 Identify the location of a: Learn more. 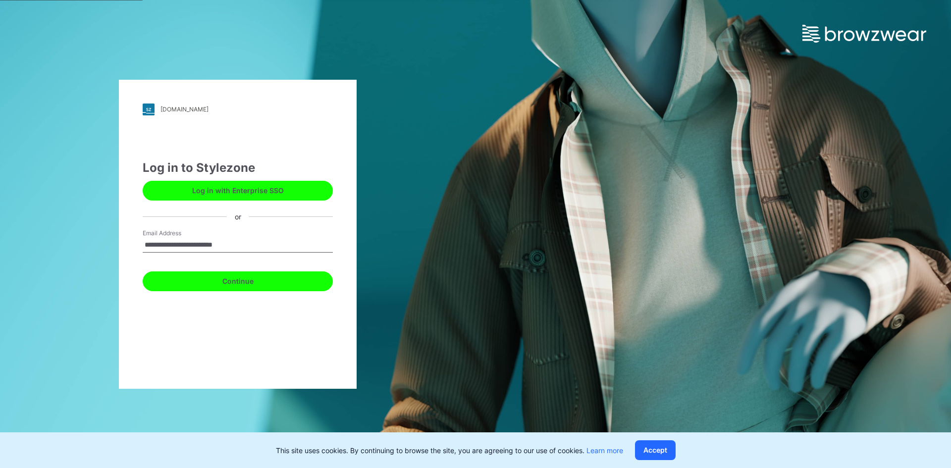
(605, 450).